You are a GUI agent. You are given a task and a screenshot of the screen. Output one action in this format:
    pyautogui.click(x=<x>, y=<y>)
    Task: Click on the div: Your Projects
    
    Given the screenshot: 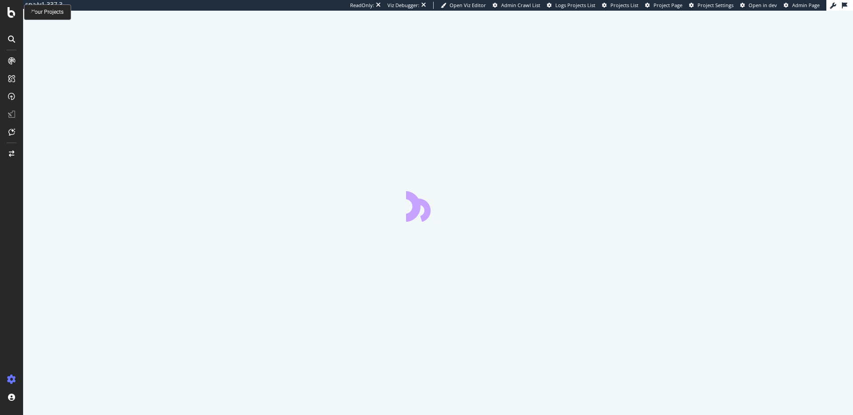 What is the action you would take?
    pyautogui.click(x=48, y=12)
    